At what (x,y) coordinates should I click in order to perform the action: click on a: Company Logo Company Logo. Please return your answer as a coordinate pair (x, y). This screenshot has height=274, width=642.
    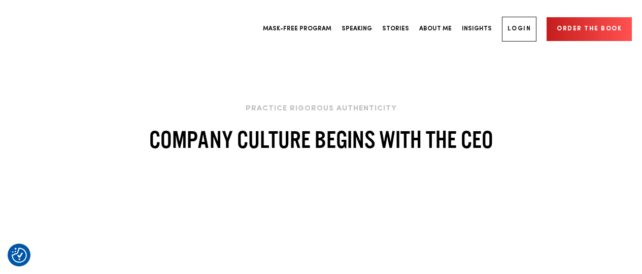
    Looking at the image, I should click on (41, 29).